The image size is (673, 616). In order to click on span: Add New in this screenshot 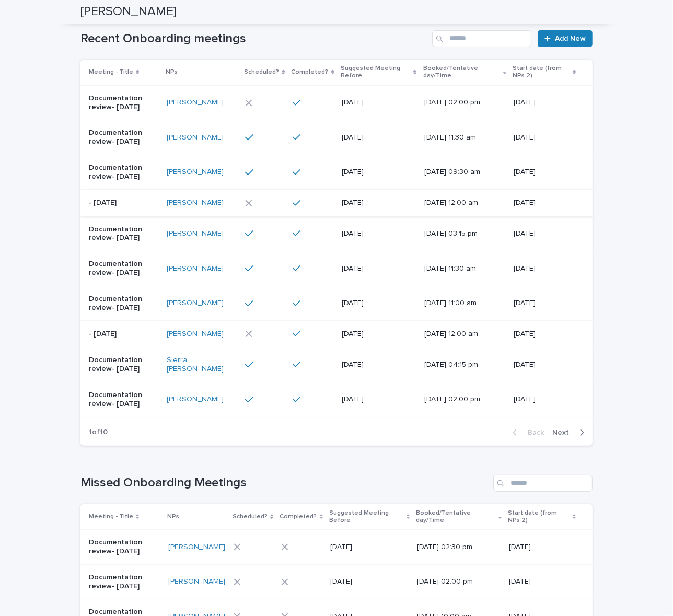, I will do `click(570, 39)`.